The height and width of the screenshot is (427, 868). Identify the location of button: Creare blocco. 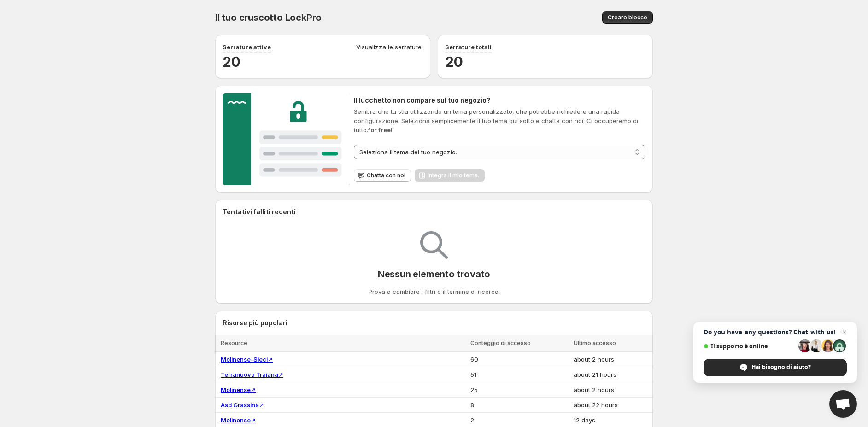
(628, 18).